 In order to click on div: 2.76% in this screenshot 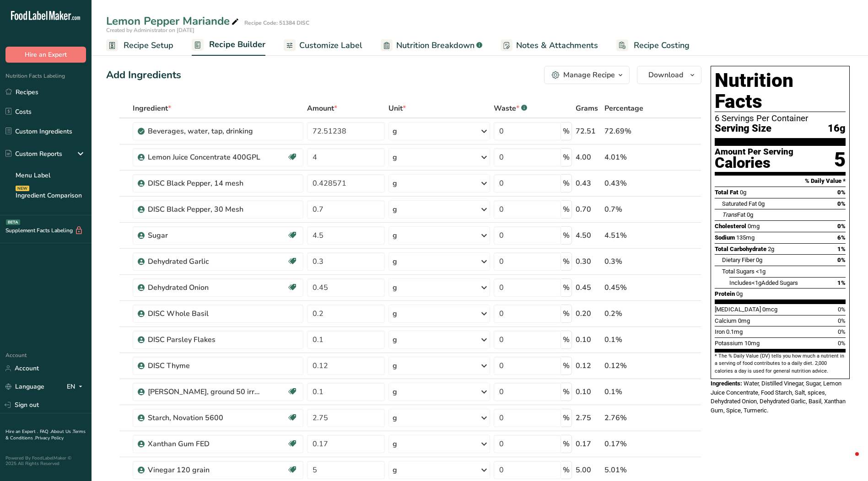, I will do `click(631, 418)`.